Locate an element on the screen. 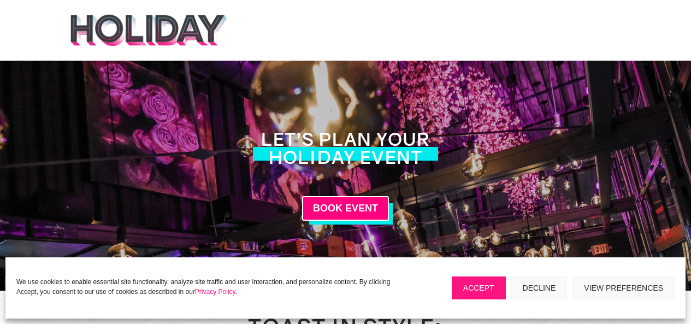 This screenshot has height=324, width=691. a: BOOK EVENT is located at coordinates (345, 208).